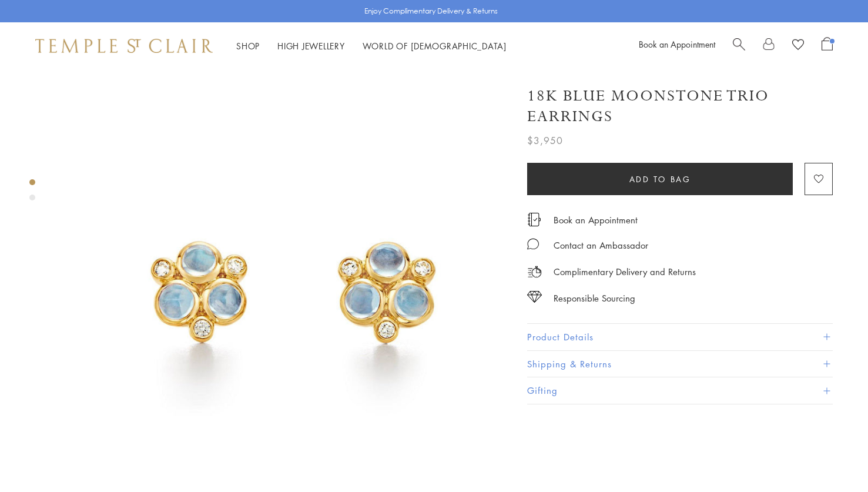  What do you see at coordinates (827, 46) in the screenshot?
I see `a: Open Shopping Bag` at bounding box center [827, 46].